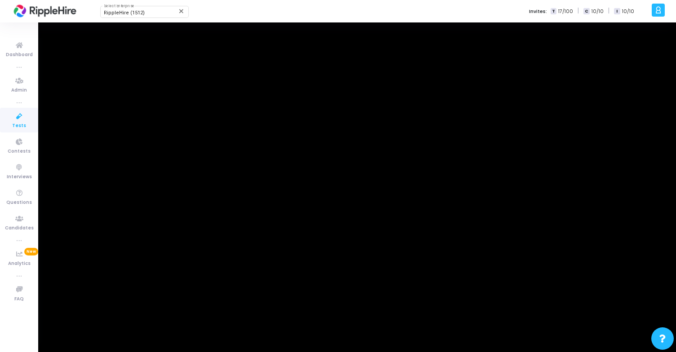 The height and width of the screenshot is (352, 676). What do you see at coordinates (19, 90) in the screenshot?
I see `span: Admin` at bounding box center [19, 90].